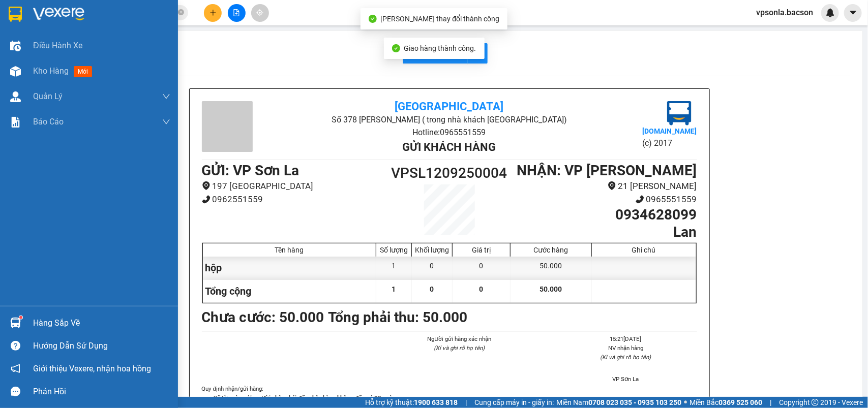 The width and height of the screenshot is (868, 408). What do you see at coordinates (726, 402) in the screenshot?
I see `span: Miền Bắc` at bounding box center [726, 402].